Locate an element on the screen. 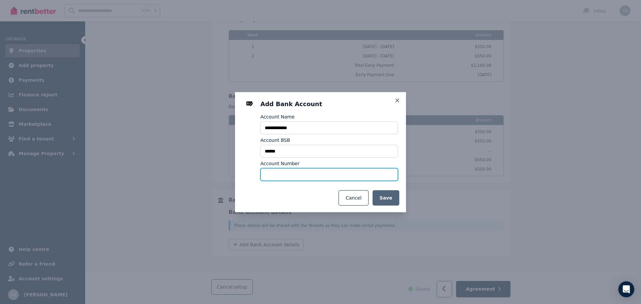 This screenshot has height=304, width=641. label: Account BSB is located at coordinates (275, 140).